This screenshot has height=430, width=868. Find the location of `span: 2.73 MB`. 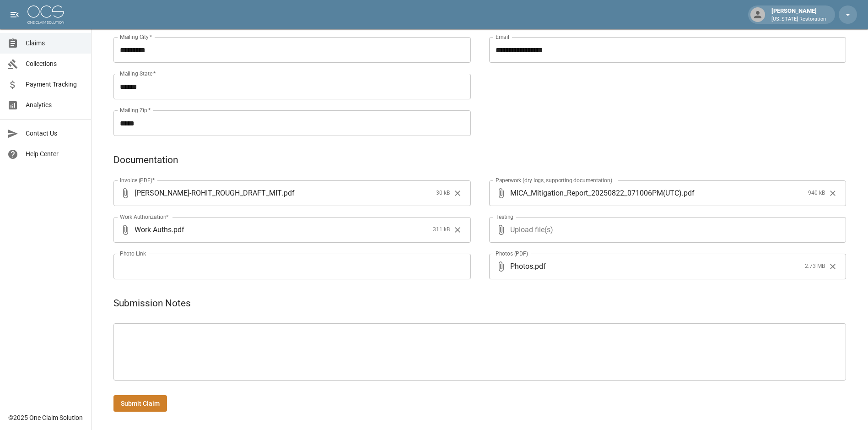

span: 2.73 MB is located at coordinates (815, 266).